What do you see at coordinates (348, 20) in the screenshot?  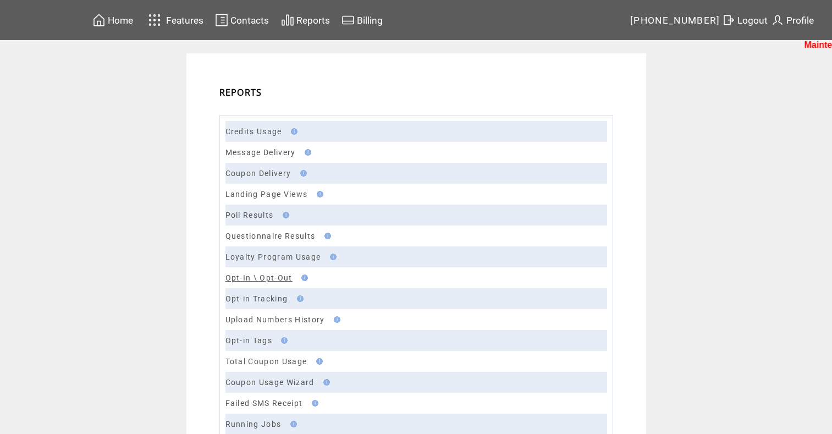 I see `img: creidtcard.svg` at bounding box center [348, 20].